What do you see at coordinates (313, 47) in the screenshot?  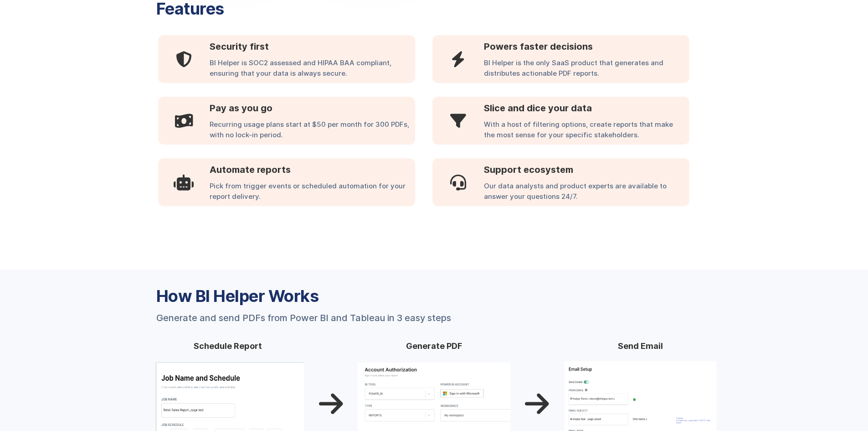 I see `h3: Security first` at bounding box center [313, 47].